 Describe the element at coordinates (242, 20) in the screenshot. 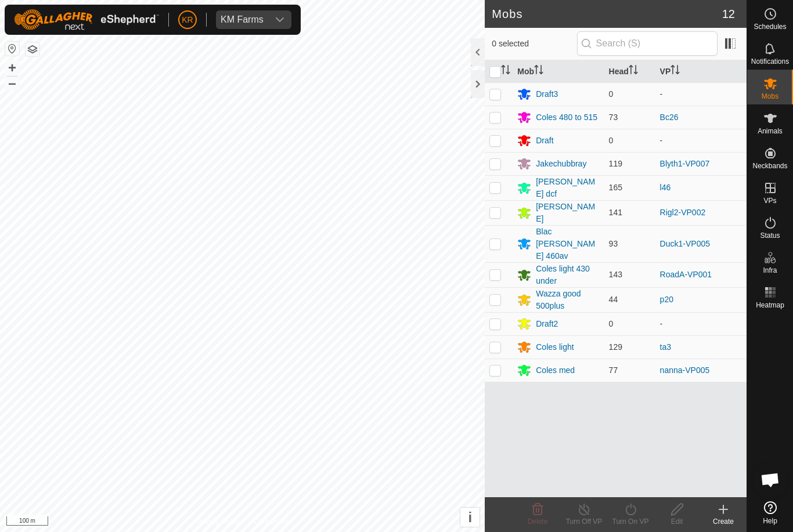

I see `span: KM Farms` at that location.